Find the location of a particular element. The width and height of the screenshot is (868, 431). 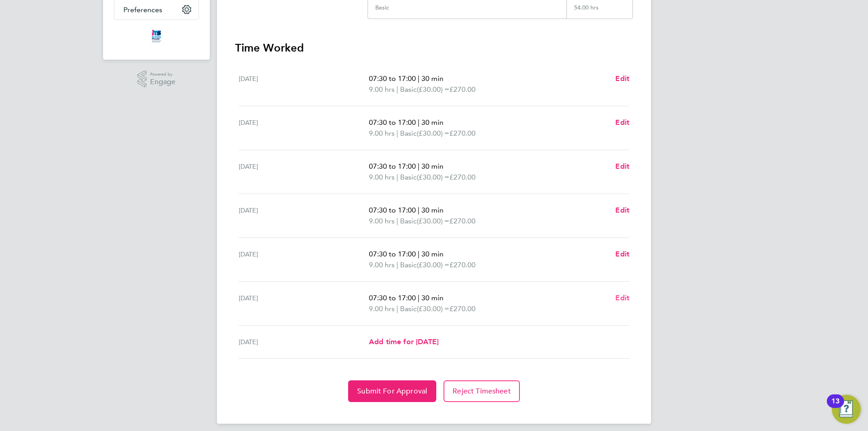

span: Submit For Approval is located at coordinates (392, 391).